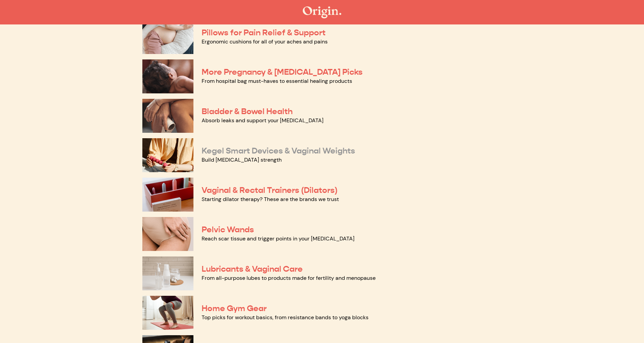 The image size is (644, 343). What do you see at coordinates (168, 37) in the screenshot?
I see `img: Pillows for Pain Relief & Support` at bounding box center [168, 37].